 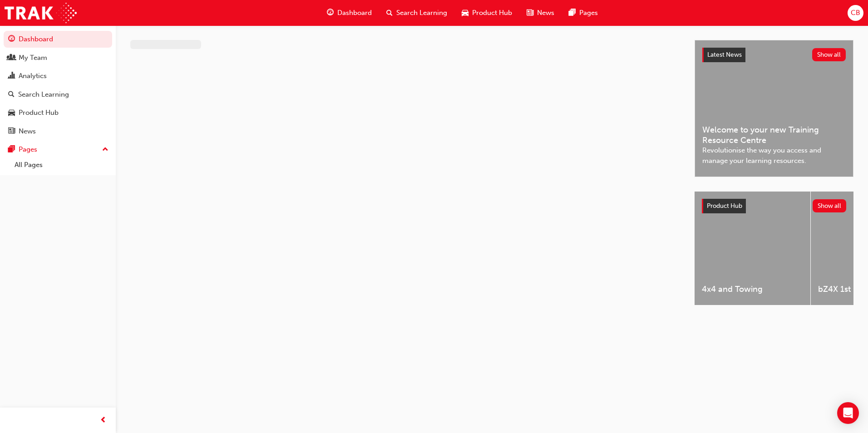 What do you see at coordinates (58, 39) in the screenshot?
I see `a: Dashboard` at bounding box center [58, 39].